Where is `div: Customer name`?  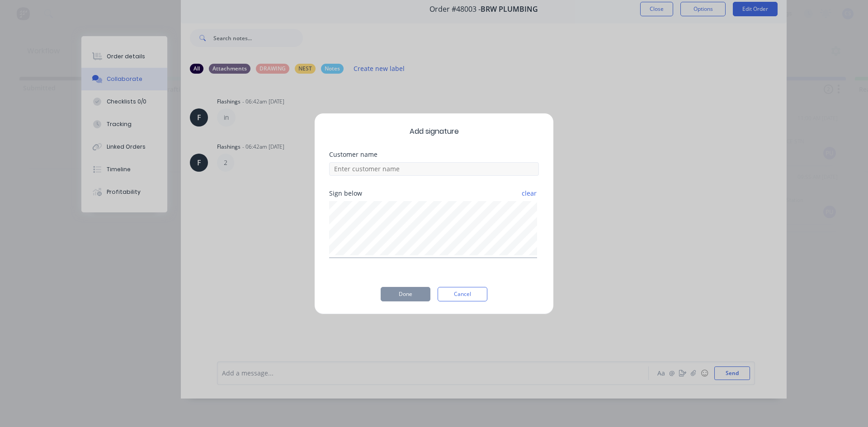
div: Customer name is located at coordinates (434, 154).